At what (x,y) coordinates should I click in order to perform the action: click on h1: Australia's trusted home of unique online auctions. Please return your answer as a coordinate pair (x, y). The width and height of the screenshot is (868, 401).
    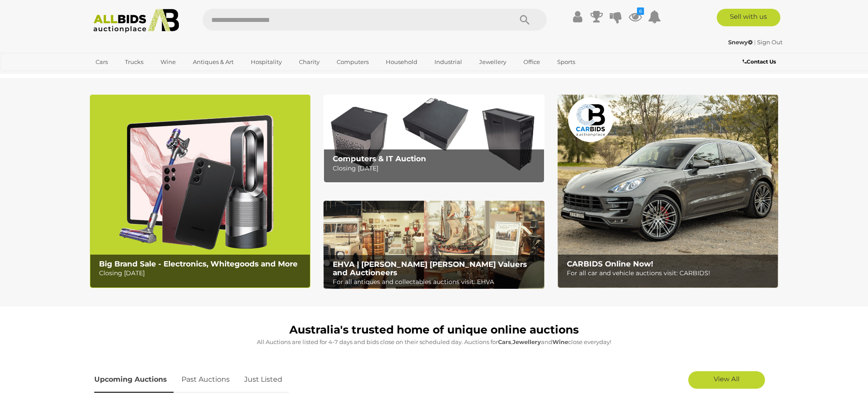
    Looking at the image, I should click on (434, 330).